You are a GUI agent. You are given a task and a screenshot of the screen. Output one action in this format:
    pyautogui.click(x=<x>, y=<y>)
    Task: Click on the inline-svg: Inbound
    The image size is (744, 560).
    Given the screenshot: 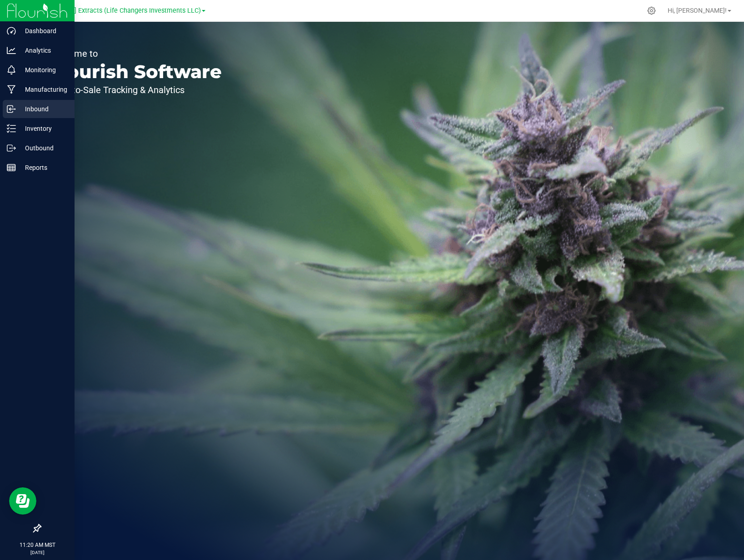 What is the action you would take?
    pyautogui.click(x=11, y=109)
    